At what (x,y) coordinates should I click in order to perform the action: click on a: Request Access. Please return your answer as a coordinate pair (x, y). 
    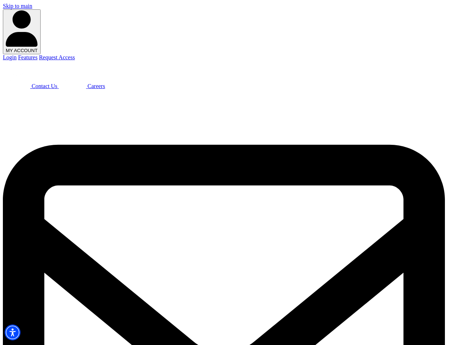
    Looking at the image, I should click on (57, 57).